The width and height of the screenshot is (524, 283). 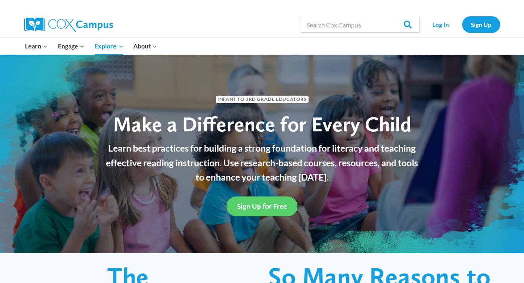 I want to click on input: Search Cox Campus, so click(x=360, y=25).